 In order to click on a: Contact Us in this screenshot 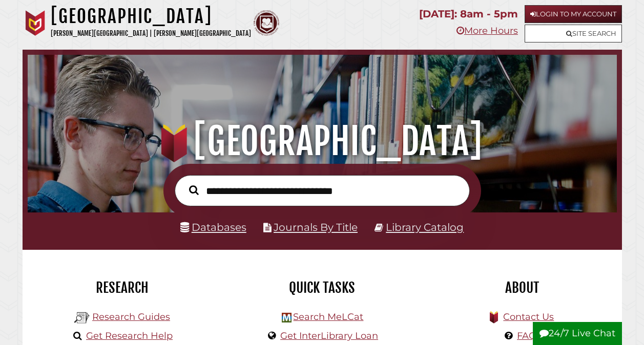, I will do `click(528, 316)`.